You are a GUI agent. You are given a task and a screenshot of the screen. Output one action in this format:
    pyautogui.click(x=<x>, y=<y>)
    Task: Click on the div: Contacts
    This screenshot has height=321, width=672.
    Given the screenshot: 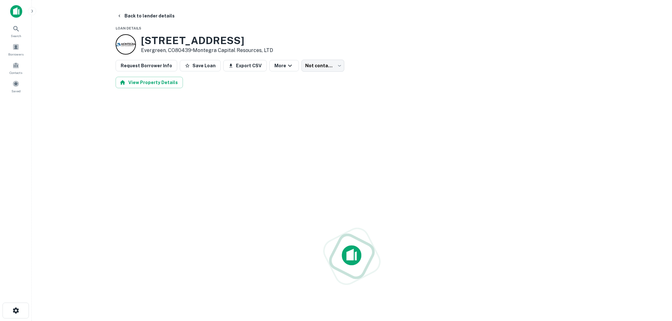 What is the action you would take?
    pyautogui.click(x=16, y=68)
    